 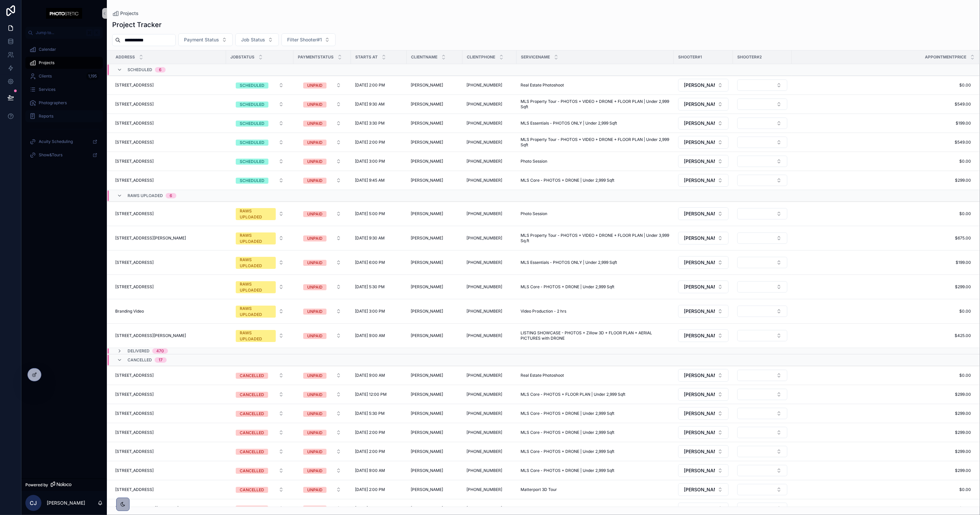 What do you see at coordinates (882, 180) in the screenshot?
I see `span: $299.00` at bounding box center [882, 180].